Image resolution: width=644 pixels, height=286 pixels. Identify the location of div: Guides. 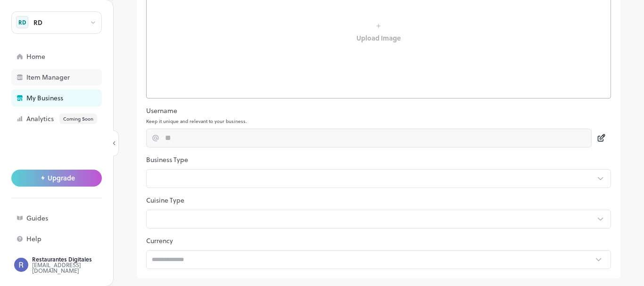
(73, 218).